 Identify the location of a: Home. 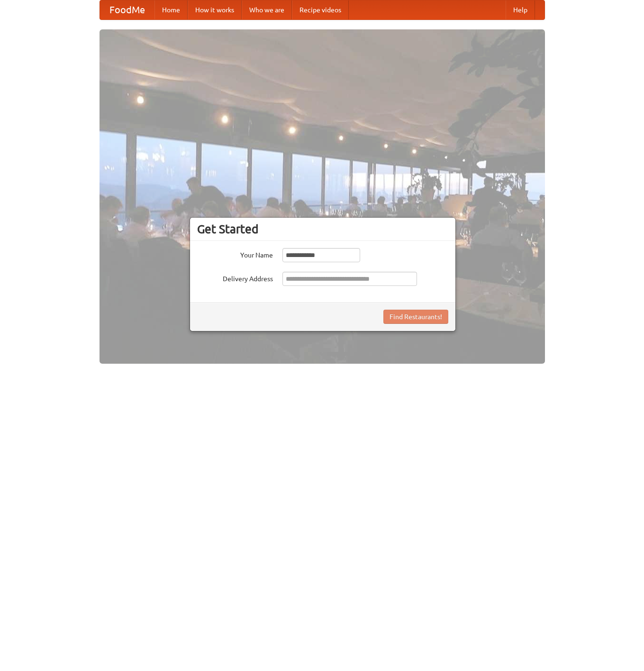
(171, 10).